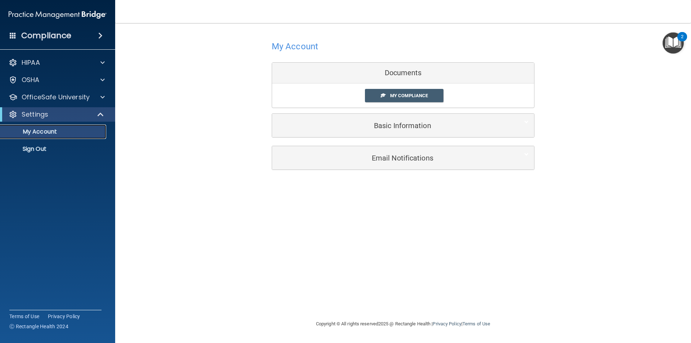 This screenshot has height=343, width=691. I want to click on p: Sign Out, so click(54, 149).